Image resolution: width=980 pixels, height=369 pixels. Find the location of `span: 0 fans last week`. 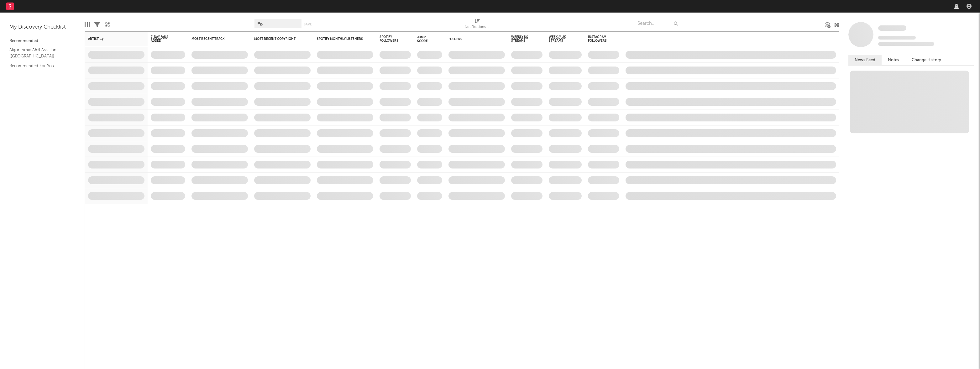

span: 0 fans last week is located at coordinates (906, 44).